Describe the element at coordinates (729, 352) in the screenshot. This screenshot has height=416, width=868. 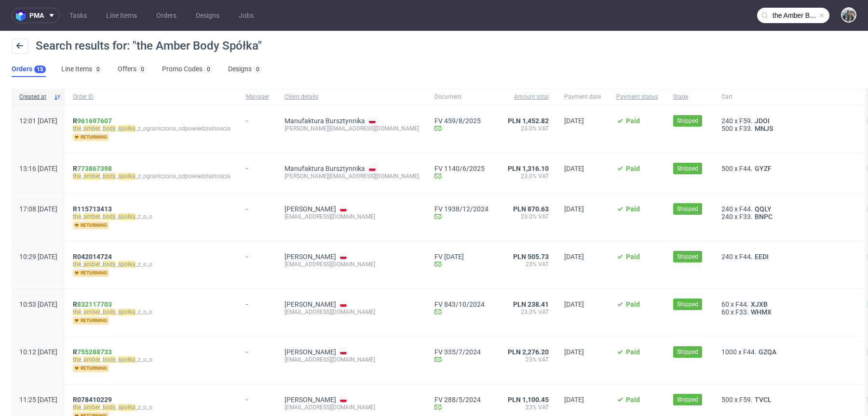
I see `span: 1000` at that location.